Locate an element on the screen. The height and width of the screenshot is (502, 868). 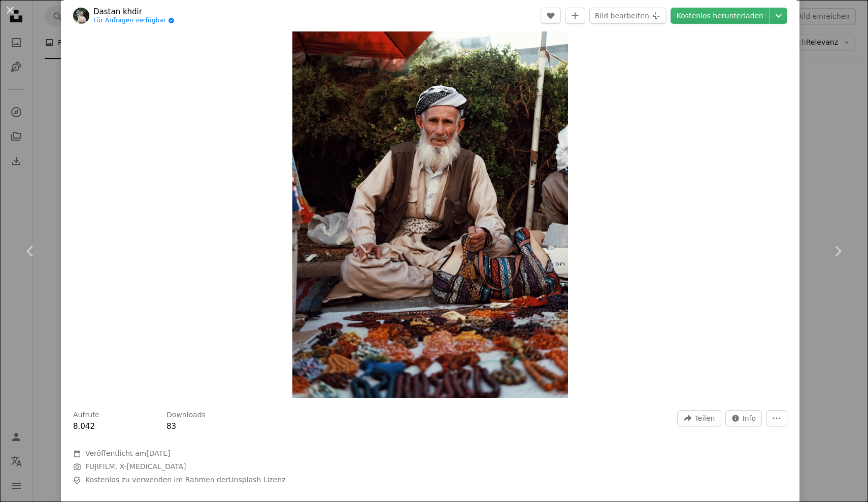
button: Bild bearbeiten is located at coordinates (628, 16).